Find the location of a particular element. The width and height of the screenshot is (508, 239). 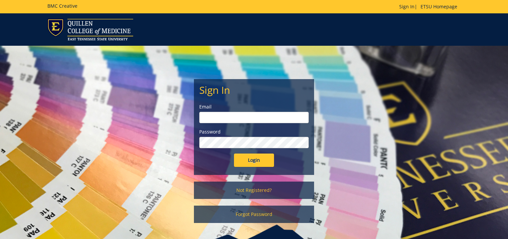

h2: Sign In is located at coordinates (254, 90).